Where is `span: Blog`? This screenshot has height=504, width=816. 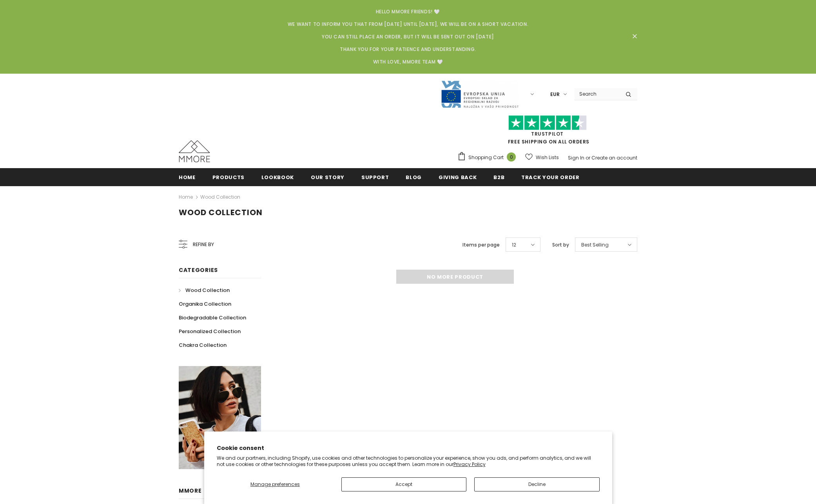
span: Blog is located at coordinates (413, 177).